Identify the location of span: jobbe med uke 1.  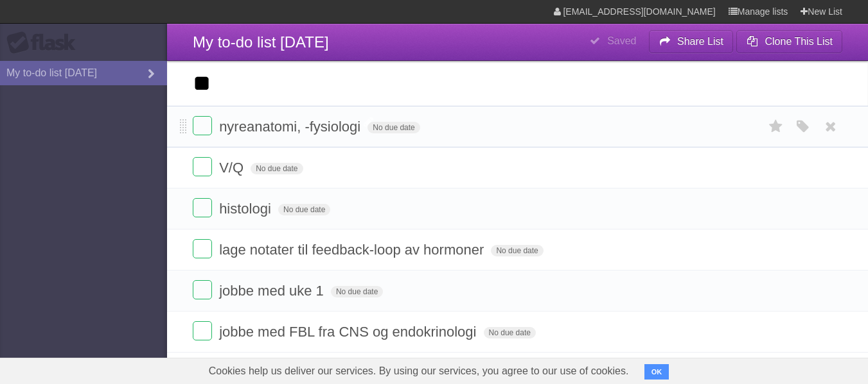
(273, 290).